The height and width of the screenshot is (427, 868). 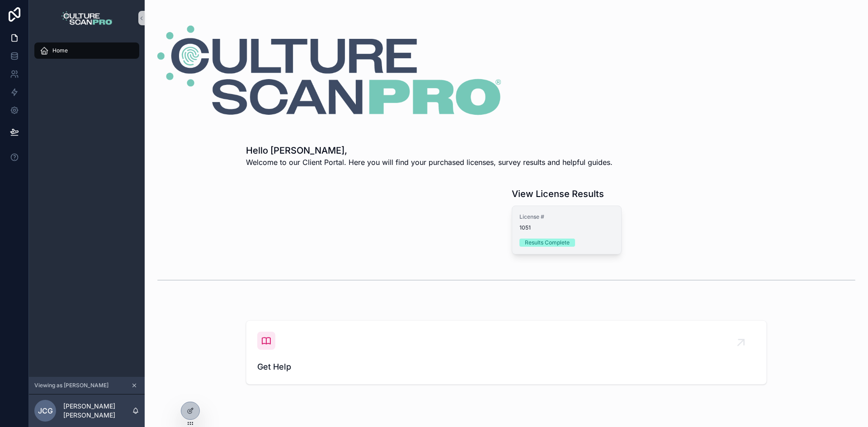 What do you see at coordinates (429, 163) in the screenshot?
I see `p: Welcome to our Client Portal. Here you will find your purchased licenses, survey results and help...` at bounding box center [429, 163].